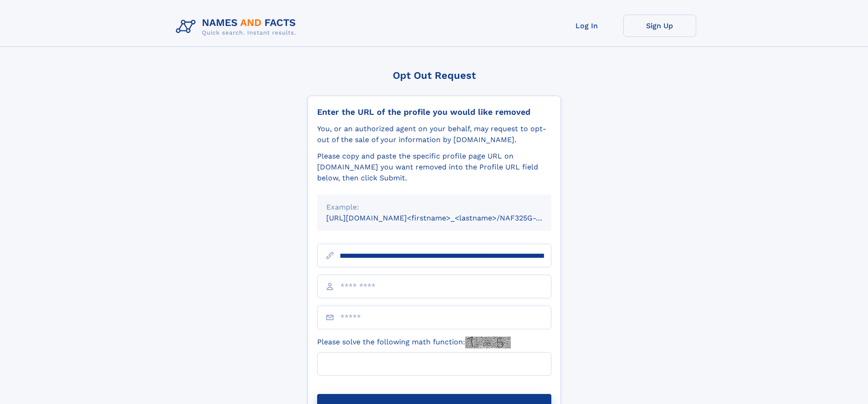 This screenshot has height=404, width=868. I want to click on label: Please solve the following math function:, so click(414, 343).